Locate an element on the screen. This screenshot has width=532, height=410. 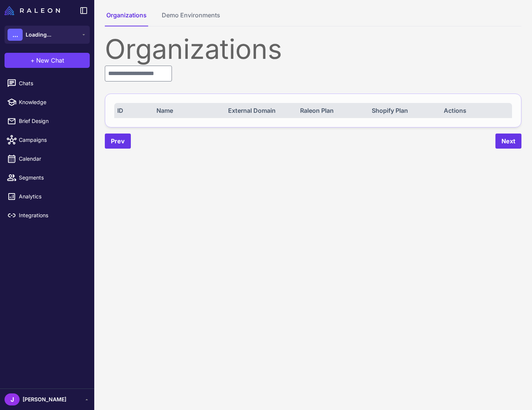
span: Loading... is located at coordinates (39, 35).